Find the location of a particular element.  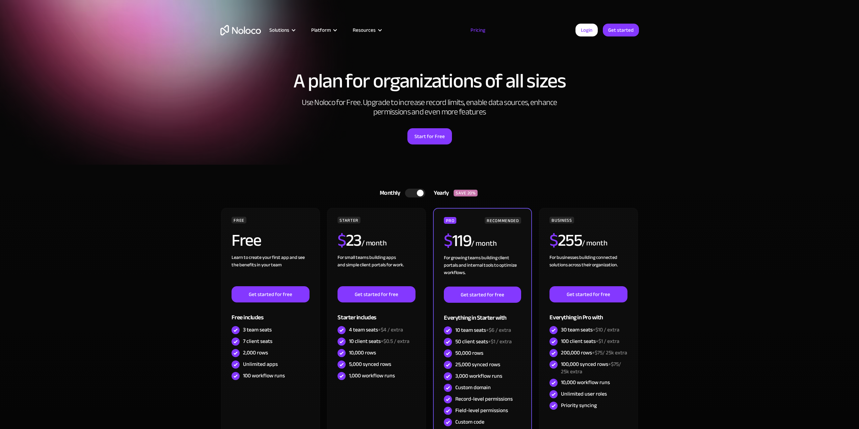

div: 100 workflow runs is located at coordinates (264, 376).